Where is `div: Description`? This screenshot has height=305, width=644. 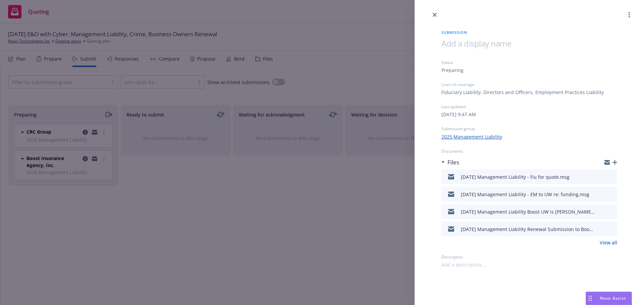 div: Description is located at coordinates (529, 257).